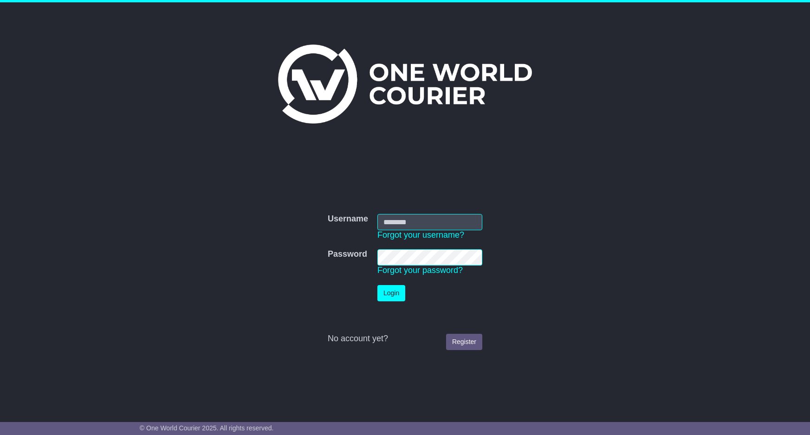 Image resolution: width=810 pixels, height=435 pixels. Describe the element at coordinates (348, 219) in the screenshot. I see `label: Username` at that location.